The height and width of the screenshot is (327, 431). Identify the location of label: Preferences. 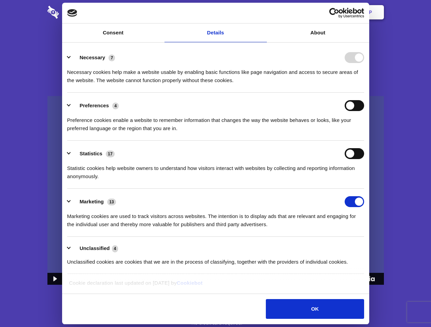
(94, 105).